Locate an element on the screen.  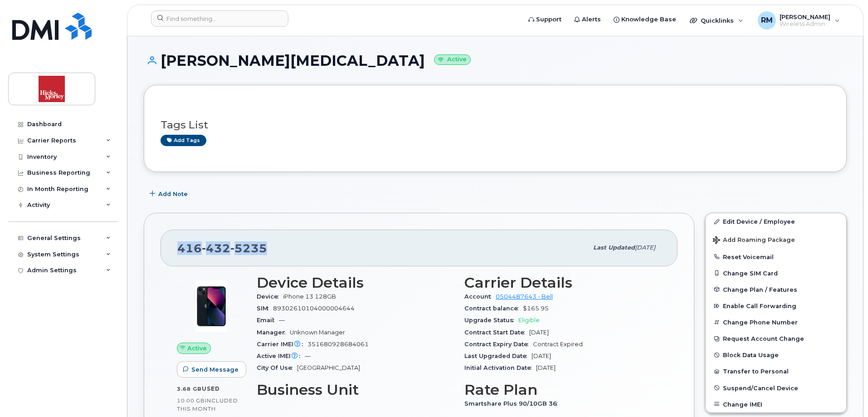
span: Add Note is located at coordinates (173, 194).